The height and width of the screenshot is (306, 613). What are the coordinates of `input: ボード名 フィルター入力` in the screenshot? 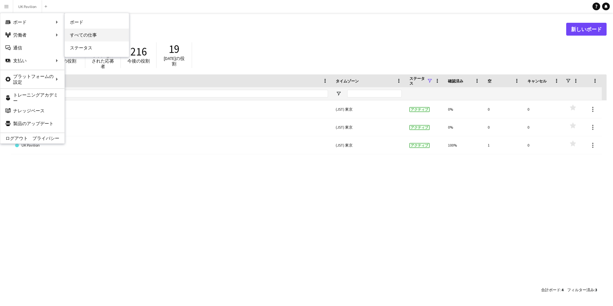 It's located at (177, 94).